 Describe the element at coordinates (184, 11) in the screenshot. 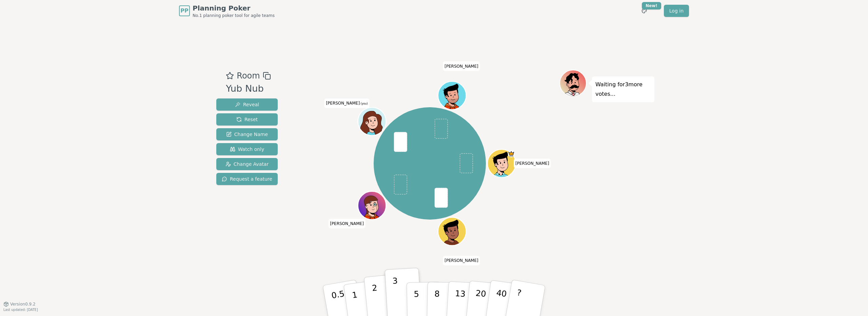

I see `span: PP` at that location.